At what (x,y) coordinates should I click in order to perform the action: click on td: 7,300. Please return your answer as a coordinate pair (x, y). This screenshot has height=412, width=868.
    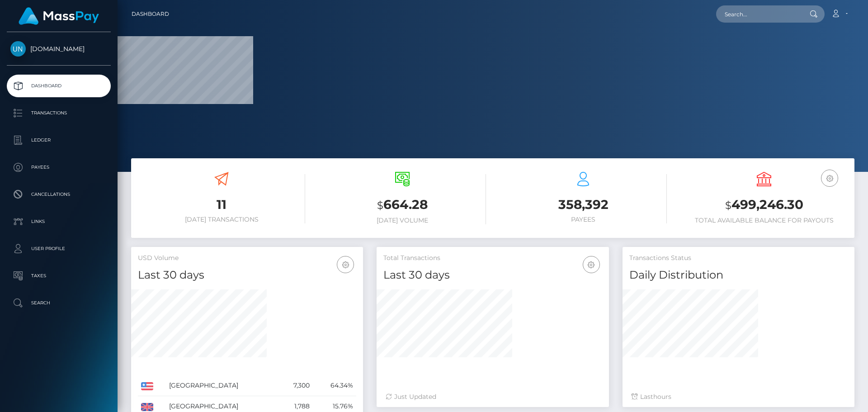
    Looking at the image, I should click on (296, 386).